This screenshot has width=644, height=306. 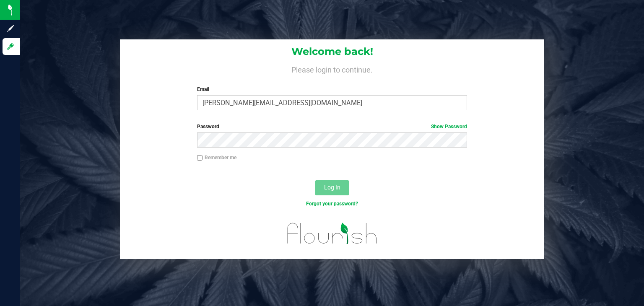 I want to click on inline-svg: Sign up, so click(x=11, y=29).